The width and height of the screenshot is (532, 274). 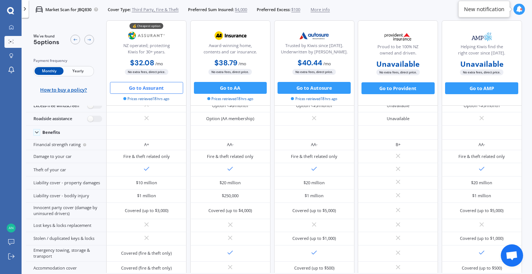 I want to click on div: NZ operated; protecting Kiwis for 30+ years., so click(x=146, y=50).